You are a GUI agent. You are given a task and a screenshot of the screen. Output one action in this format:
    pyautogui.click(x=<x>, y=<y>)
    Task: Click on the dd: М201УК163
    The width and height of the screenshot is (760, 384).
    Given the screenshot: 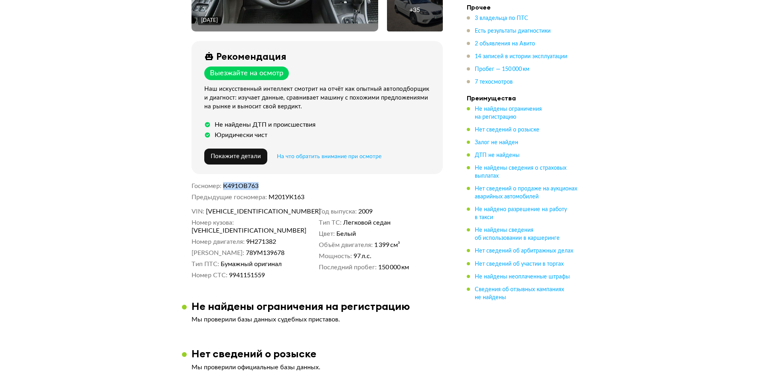 What is the action you would take?
    pyautogui.click(x=355, y=197)
    